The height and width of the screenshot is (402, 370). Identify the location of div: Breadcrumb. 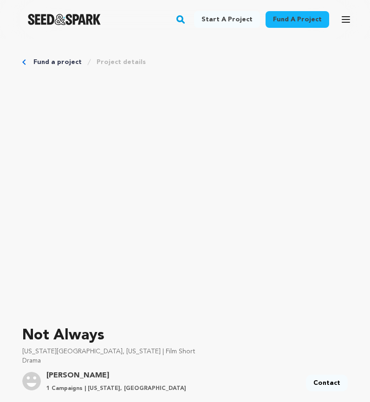
(185, 62).